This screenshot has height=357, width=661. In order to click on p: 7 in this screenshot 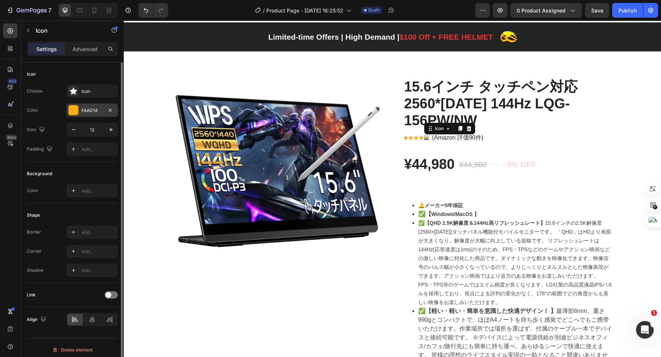, I will do `click(50, 10)`.